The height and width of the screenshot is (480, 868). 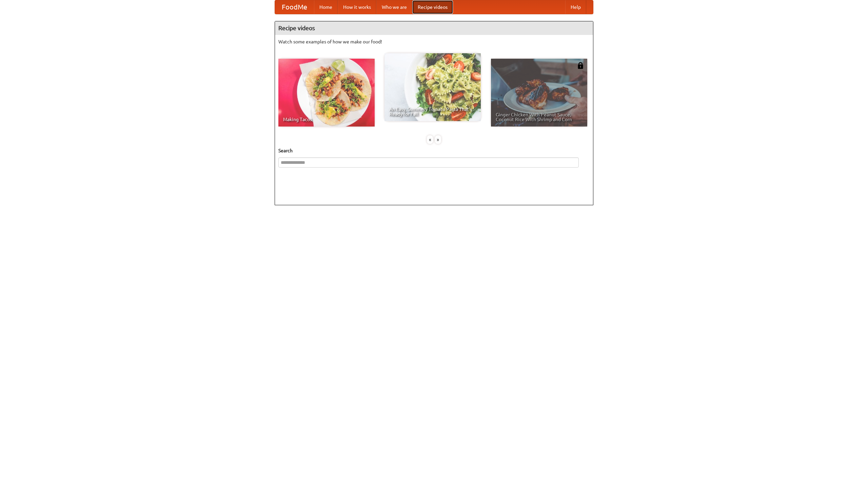 What do you see at coordinates (394, 7) in the screenshot?
I see `a: Who we are` at bounding box center [394, 7].